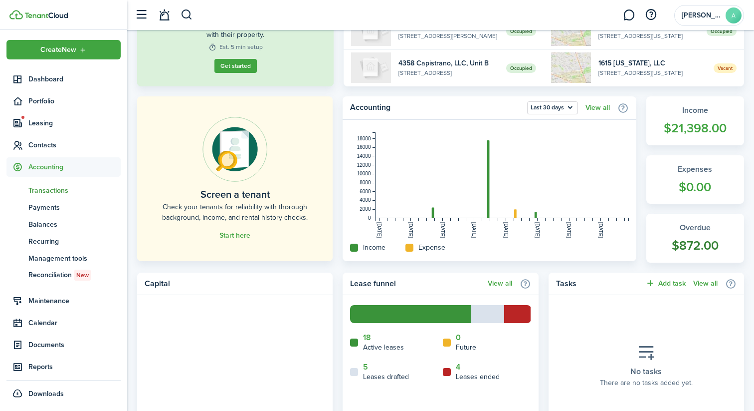  What do you see at coordinates (371, 67) in the screenshot?
I see `img: B` at bounding box center [371, 67].